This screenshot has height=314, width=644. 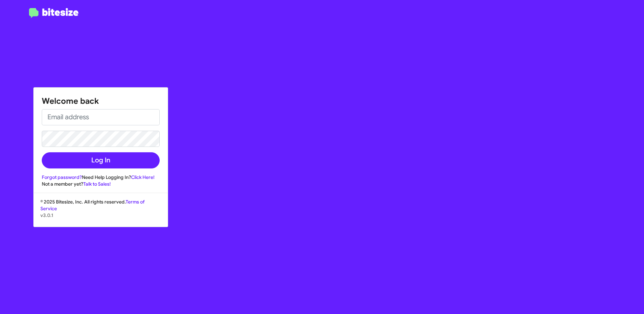 I want to click on a: Talk to Sales!, so click(x=97, y=184).